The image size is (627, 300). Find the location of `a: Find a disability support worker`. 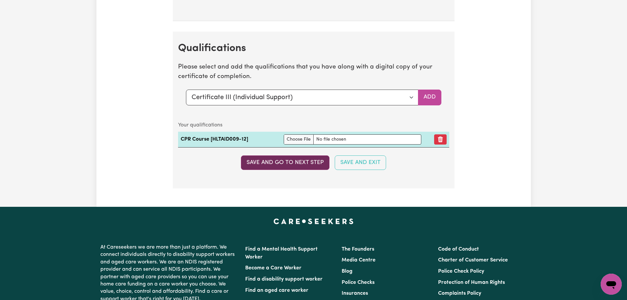

a: Find a disability support worker is located at coordinates (284, 279).